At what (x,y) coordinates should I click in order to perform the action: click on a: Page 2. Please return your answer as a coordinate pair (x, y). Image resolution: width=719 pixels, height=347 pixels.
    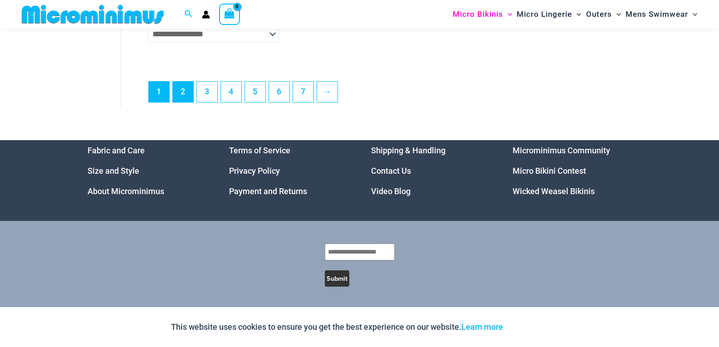
    Looking at the image, I should click on (183, 92).